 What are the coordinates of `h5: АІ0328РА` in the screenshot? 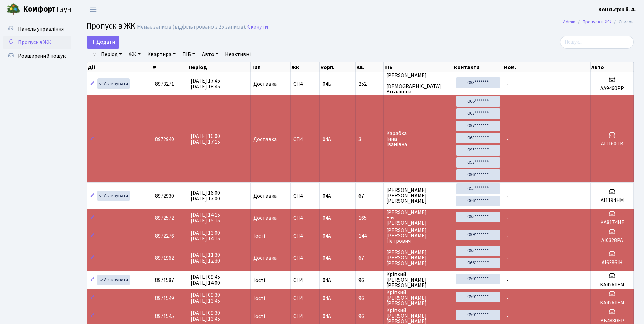 It's located at (612, 241).